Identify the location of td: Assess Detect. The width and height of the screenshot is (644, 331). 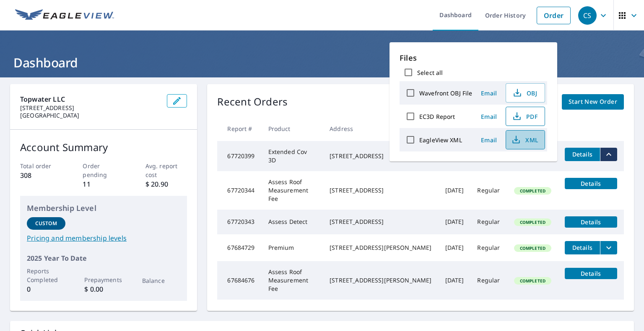
(292, 222).